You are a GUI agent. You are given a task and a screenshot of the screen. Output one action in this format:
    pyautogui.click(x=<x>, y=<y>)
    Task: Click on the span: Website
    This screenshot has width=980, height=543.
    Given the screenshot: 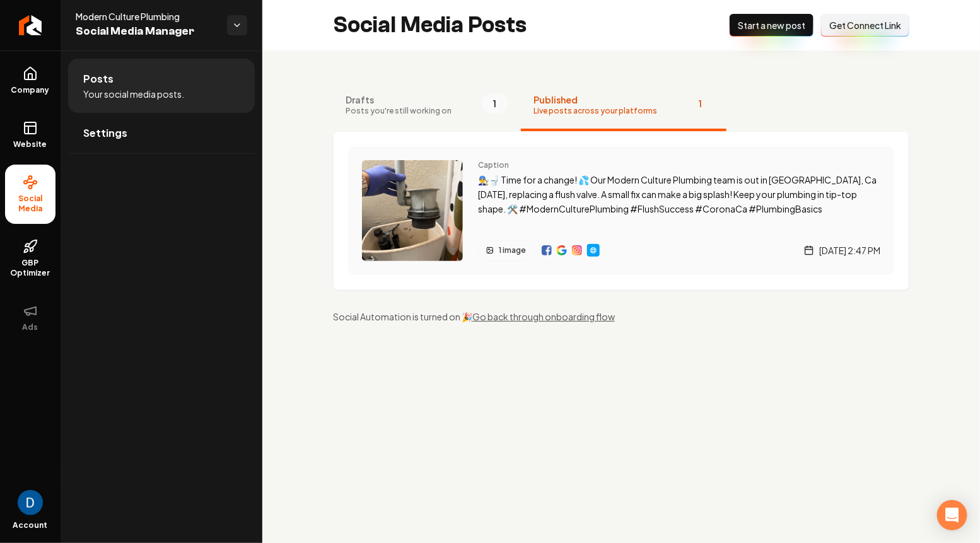 What is the action you would take?
    pyautogui.click(x=30, y=144)
    